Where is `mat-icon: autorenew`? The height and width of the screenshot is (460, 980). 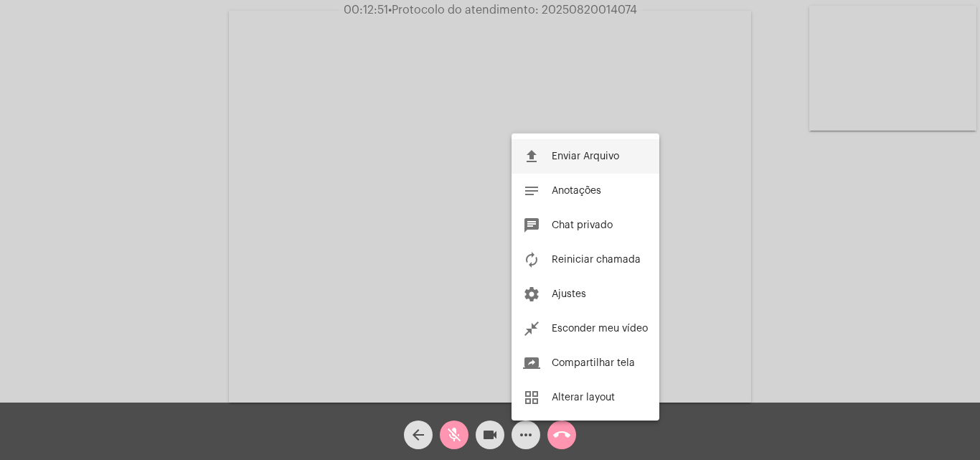 mat-icon: autorenew is located at coordinates (532, 259).